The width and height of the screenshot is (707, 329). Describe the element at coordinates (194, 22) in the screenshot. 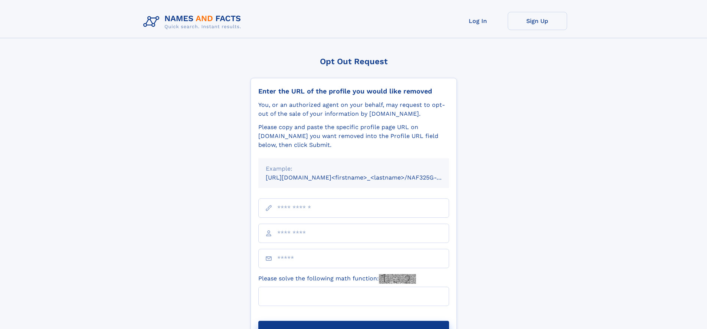

I see `img: Logo Names and Facts` at that location.